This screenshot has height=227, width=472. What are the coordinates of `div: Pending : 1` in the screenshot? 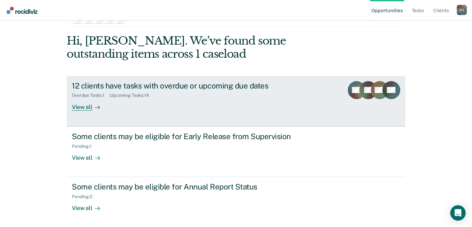 It's located at (84, 146).